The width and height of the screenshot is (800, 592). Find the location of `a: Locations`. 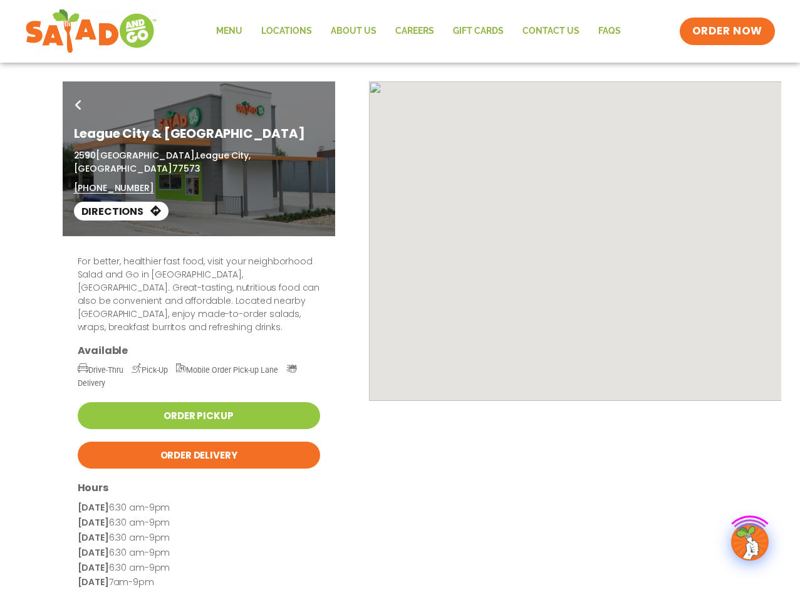

a: Locations is located at coordinates (286, 31).